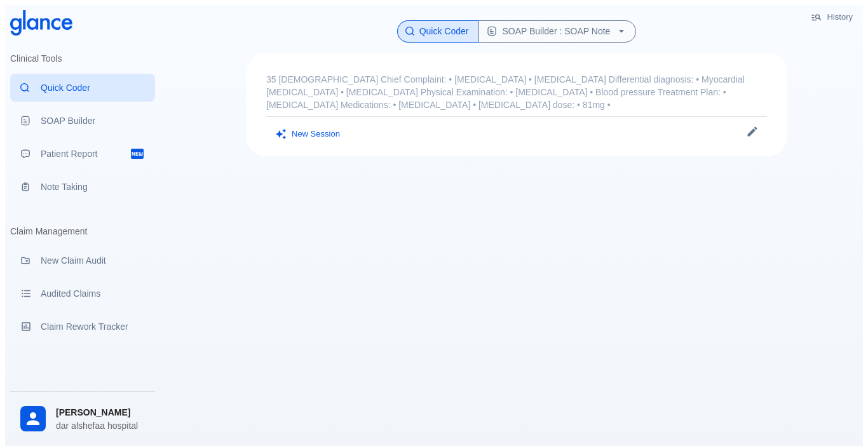  What do you see at coordinates (93, 327) in the screenshot?
I see `p: Claim Rework Tracker` at bounding box center [93, 327].